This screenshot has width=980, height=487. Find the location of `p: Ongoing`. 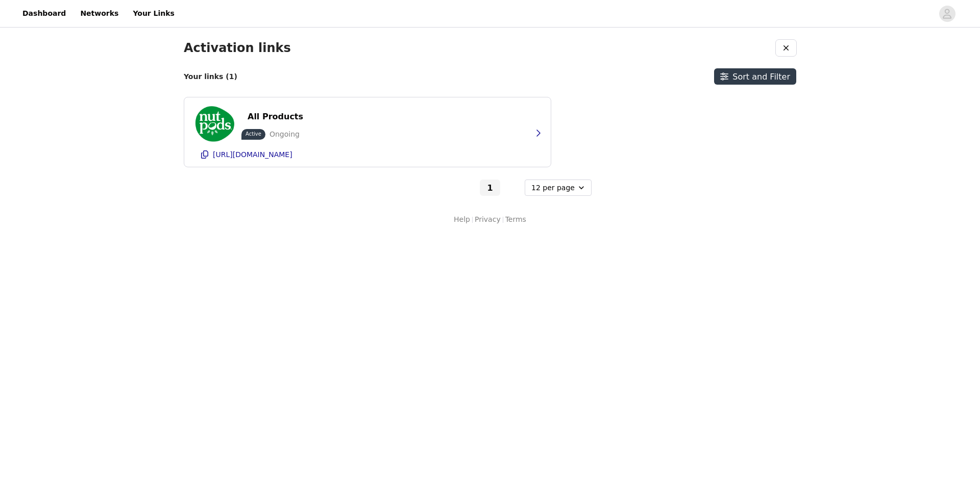

p: Ongoing is located at coordinates (285, 135).